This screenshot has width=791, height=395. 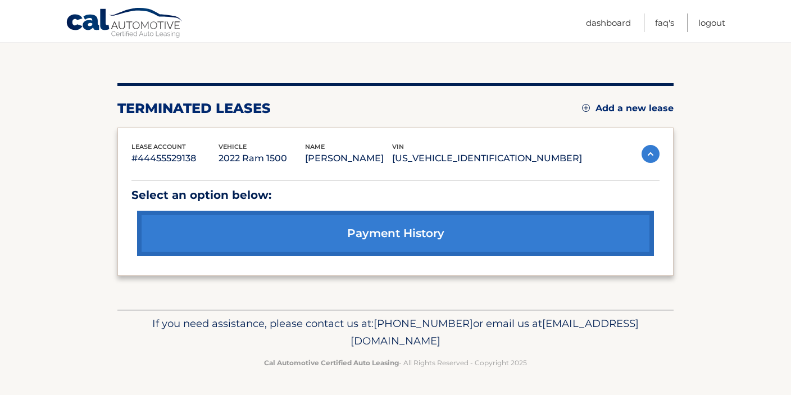 What do you see at coordinates (232, 147) in the screenshot?
I see `span: vehicle` at bounding box center [232, 147].